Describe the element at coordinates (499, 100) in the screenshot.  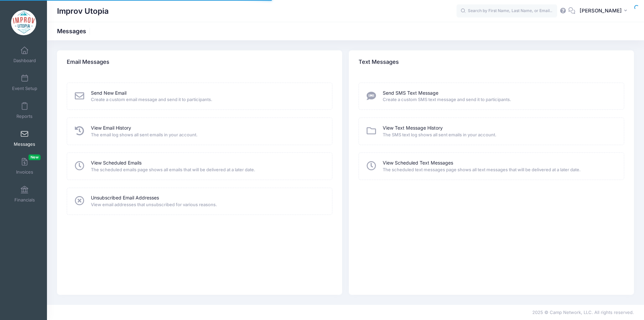
I see `span: Create a custom SMS text message and send it to participants.` at that location.